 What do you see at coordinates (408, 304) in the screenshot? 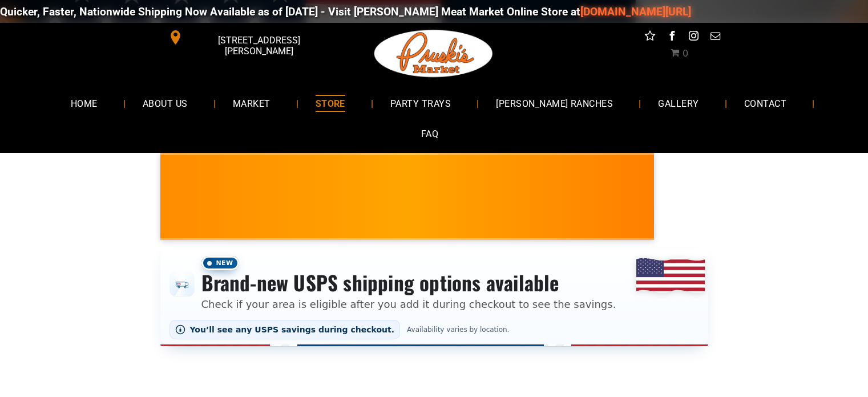
I see `p: Check if your area is eligible after you add it during checkout to see the savings.` at bounding box center [408, 304].